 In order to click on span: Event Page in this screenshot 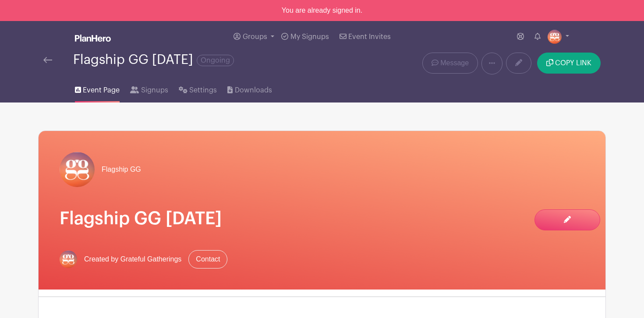, I will do `click(101, 90)`.